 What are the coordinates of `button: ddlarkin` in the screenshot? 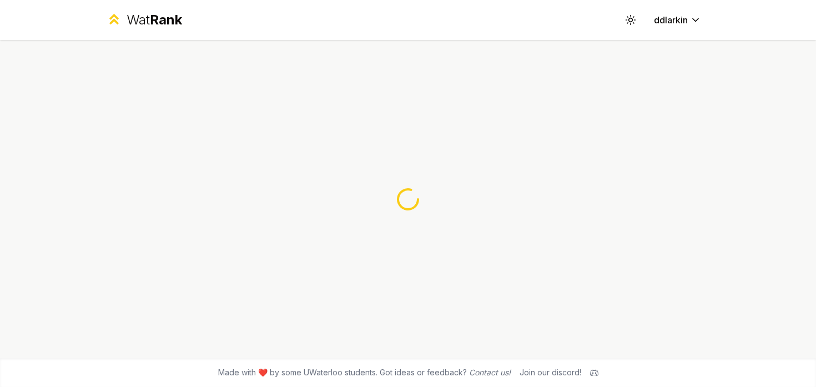 It's located at (677, 20).